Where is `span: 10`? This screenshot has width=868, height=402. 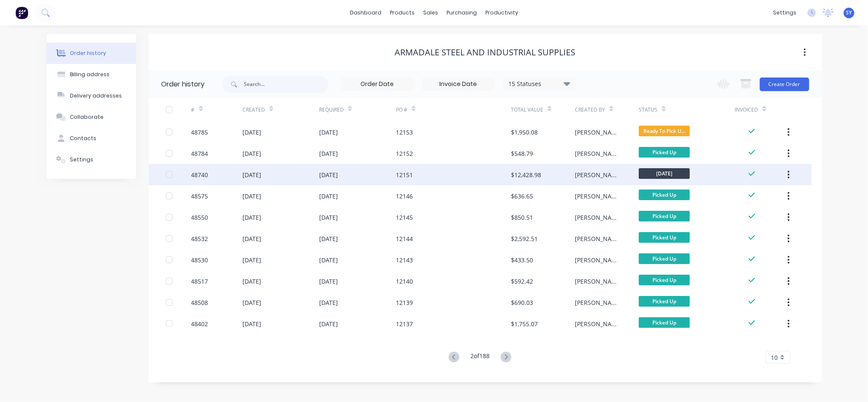
span: 10 is located at coordinates (774, 357).